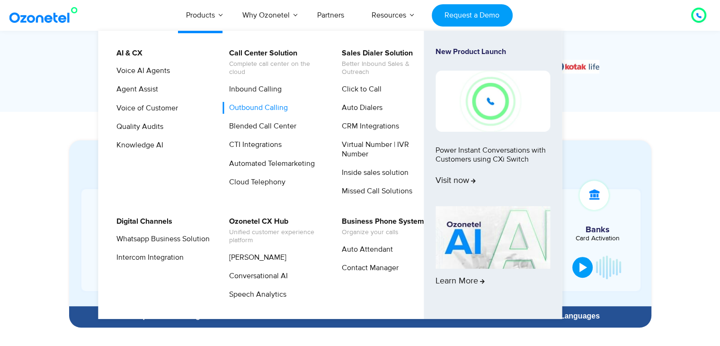 The image size is (720, 346). I want to click on a: Whatsapp Business Solution, so click(160, 239).